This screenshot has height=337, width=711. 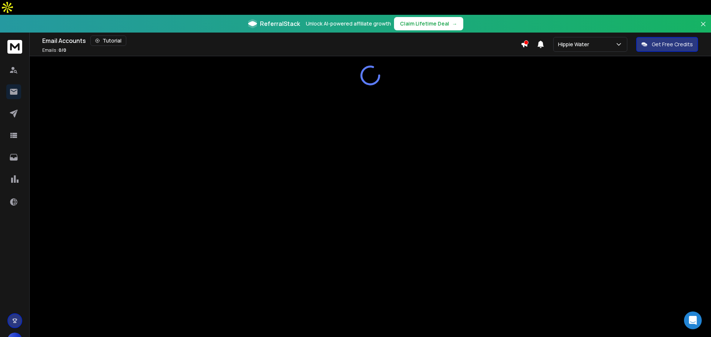 What do you see at coordinates (348, 24) in the screenshot?
I see `p: Unlock AI-powered affiliate growth` at bounding box center [348, 24].